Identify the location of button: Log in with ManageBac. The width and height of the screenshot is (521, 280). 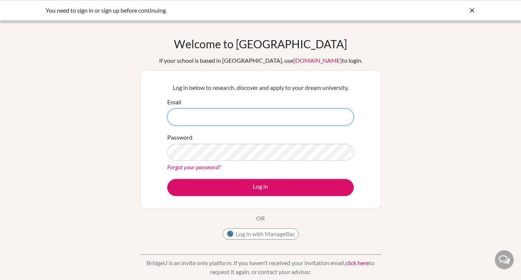
(261, 234).